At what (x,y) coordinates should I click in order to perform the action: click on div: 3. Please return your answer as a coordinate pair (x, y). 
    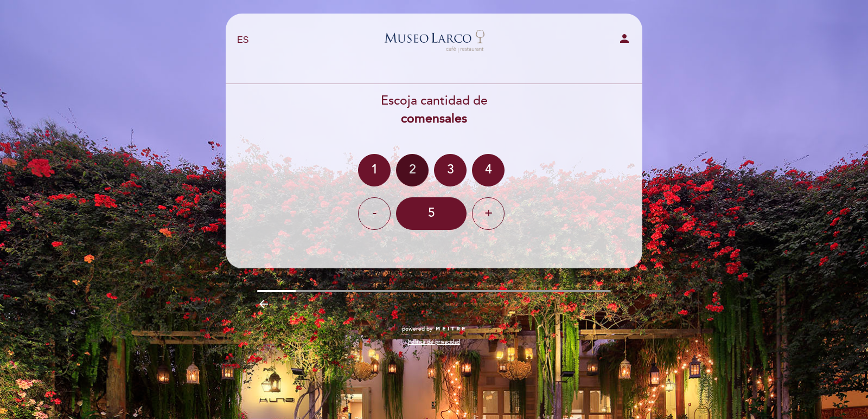
    Looking at the image, I should click on (450, 170).